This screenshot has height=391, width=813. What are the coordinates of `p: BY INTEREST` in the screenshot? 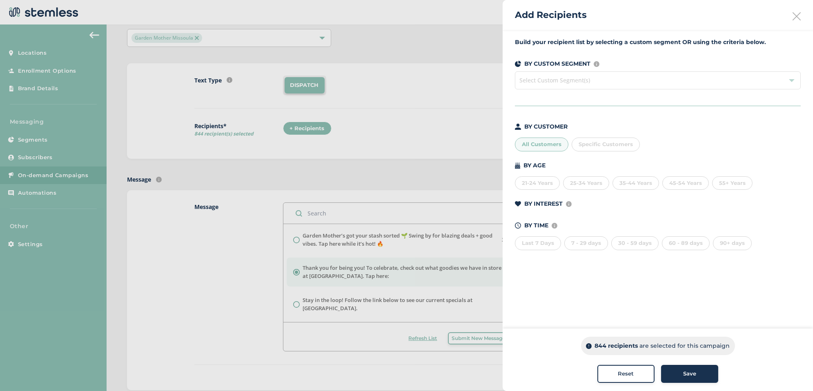 It's located at (543, 204).